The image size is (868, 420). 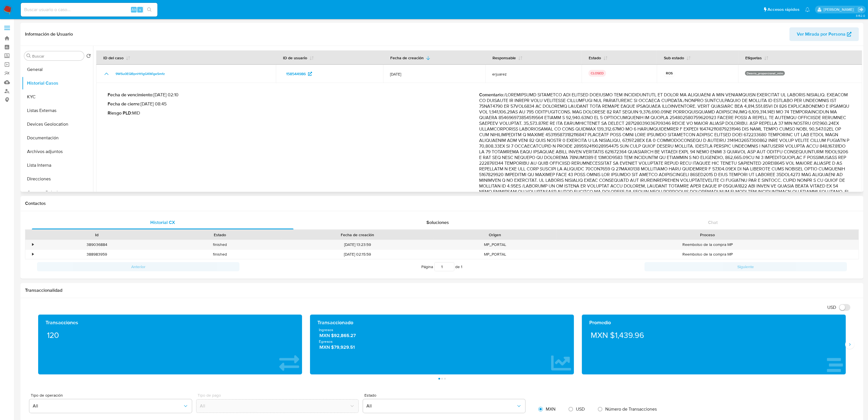 I want to click on div: Proceso, so click(x=708, y=235).